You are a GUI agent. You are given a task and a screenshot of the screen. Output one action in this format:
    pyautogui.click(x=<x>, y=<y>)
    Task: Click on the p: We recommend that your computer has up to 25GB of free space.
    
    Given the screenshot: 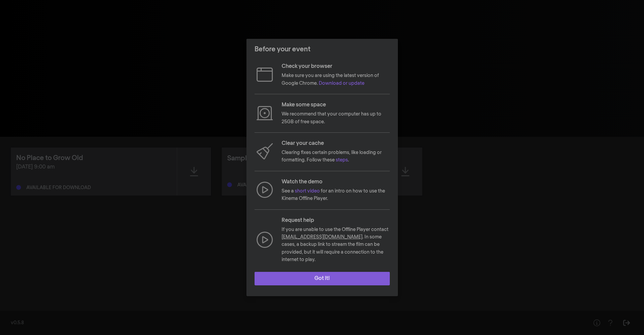 What is the action you would take?
    pyautogui.click(x=336, y=118)
    